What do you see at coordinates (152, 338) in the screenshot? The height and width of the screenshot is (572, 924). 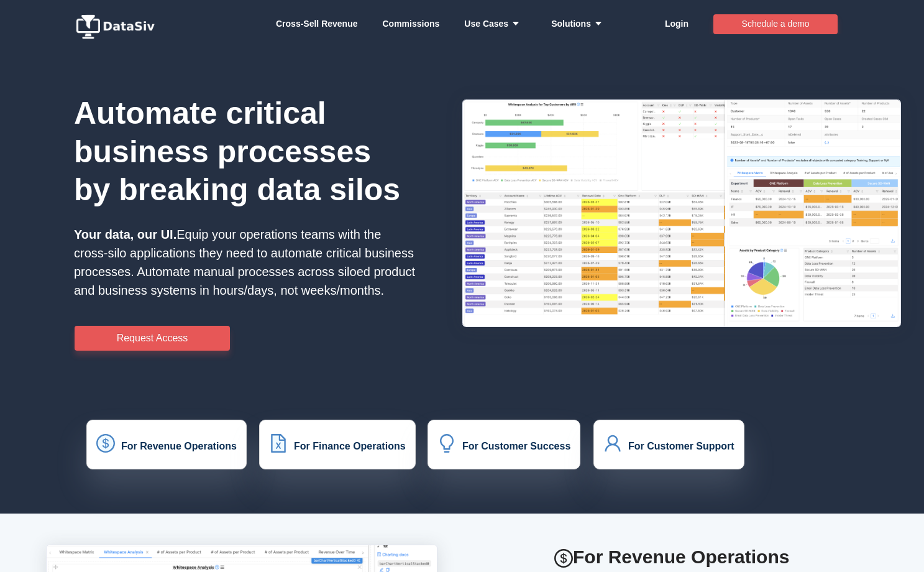 I see `button: Request Access` at bounding box center [152, 338].